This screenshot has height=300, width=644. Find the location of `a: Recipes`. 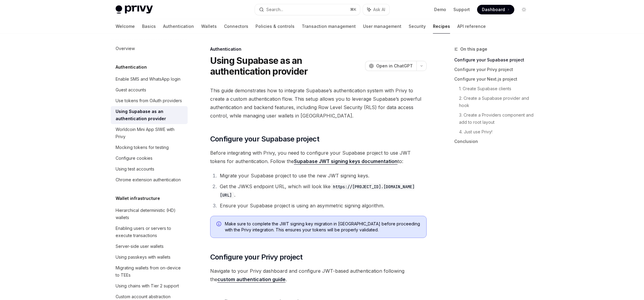

a: Recipes is located at coordinates (441, 27).